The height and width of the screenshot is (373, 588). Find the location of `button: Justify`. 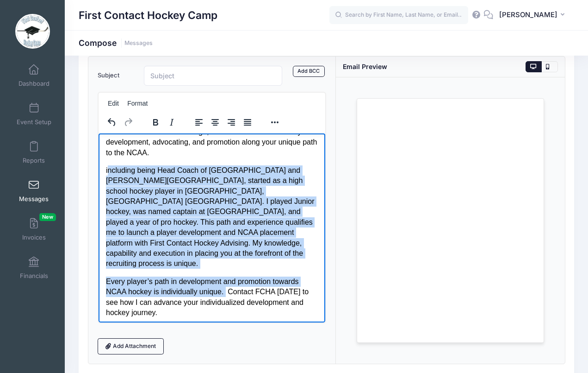

button: Justify is located at coordinates (247, 122).